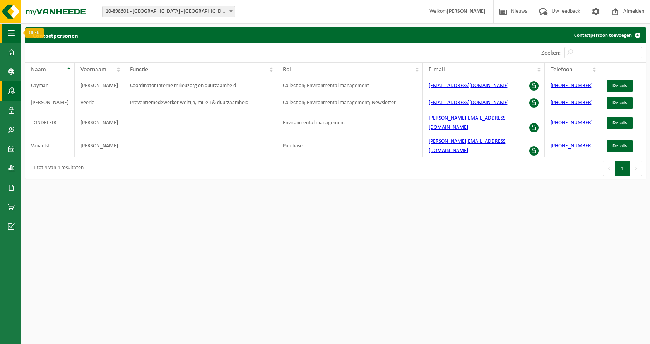 This screenshot has width=650, height=344. I want to click on button: Next, so click(636, 168).